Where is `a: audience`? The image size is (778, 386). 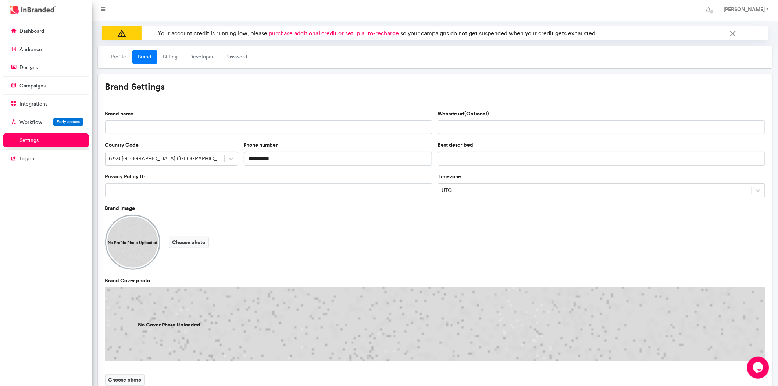
a: audience is located at coordinates (46, 49).